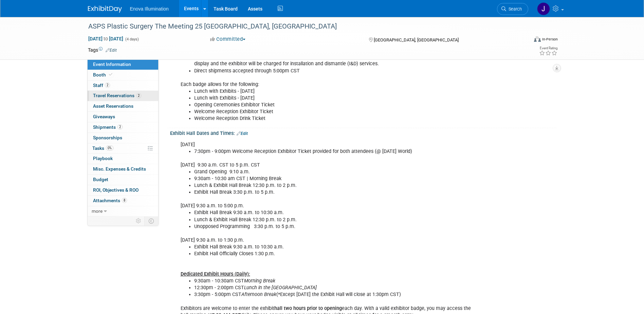  I want to click on a: Giveaways, so click(123, 117).